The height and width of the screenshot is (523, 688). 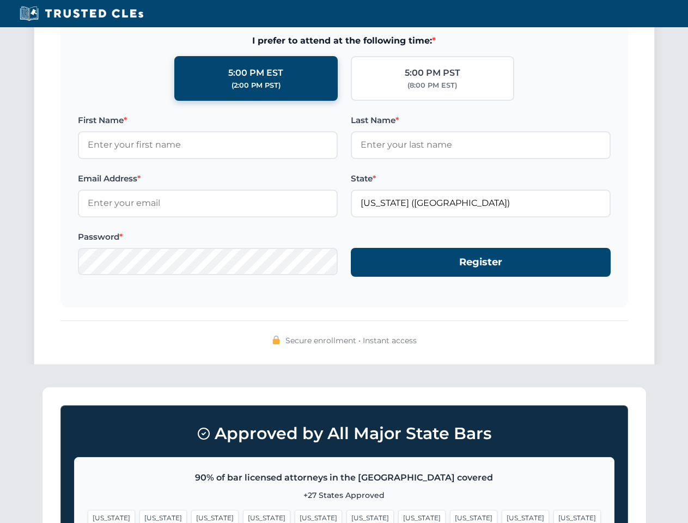 What do you see at coordinates (481, 120) in the screenshot?
I see `label: Last Name` at bounding box center [481, 120].